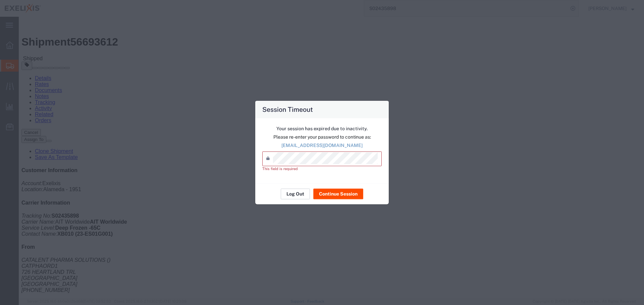  Describe the element at coordinates (322, 128) in the screenshot. I see `p: Your session has expired due to inactivity.` at that location.